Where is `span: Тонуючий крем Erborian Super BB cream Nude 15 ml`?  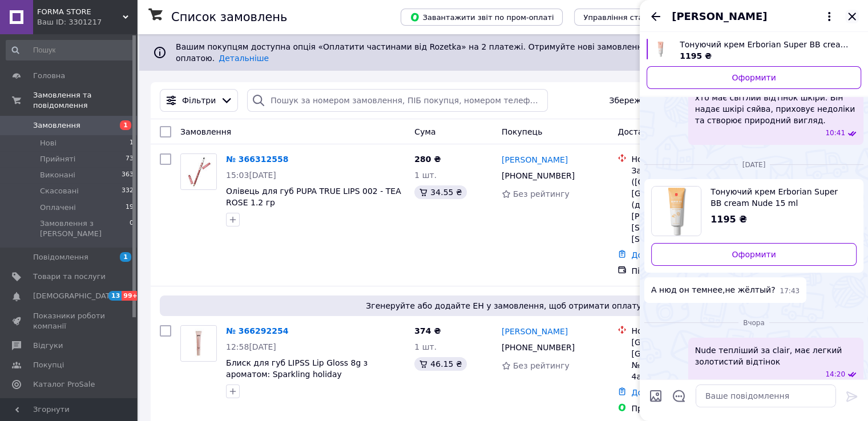
span: Тонуючий крем Erborian Super BB cream Nude 15 ml is located at coordinates (779, 197).